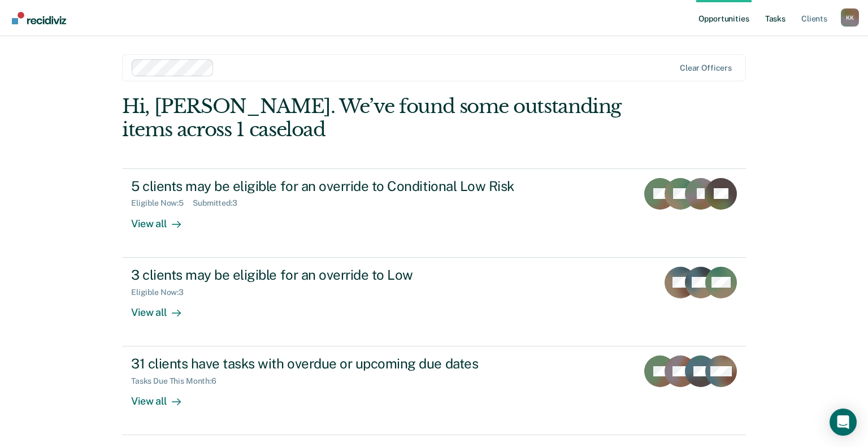 Image resolution: width=868 pixels, height=447 pixels. What do you see at coordinates (329, 274) in the screenshot?
I see `div: 3 clients may be eligible for an override to Low` at bounding box center [329, 274].